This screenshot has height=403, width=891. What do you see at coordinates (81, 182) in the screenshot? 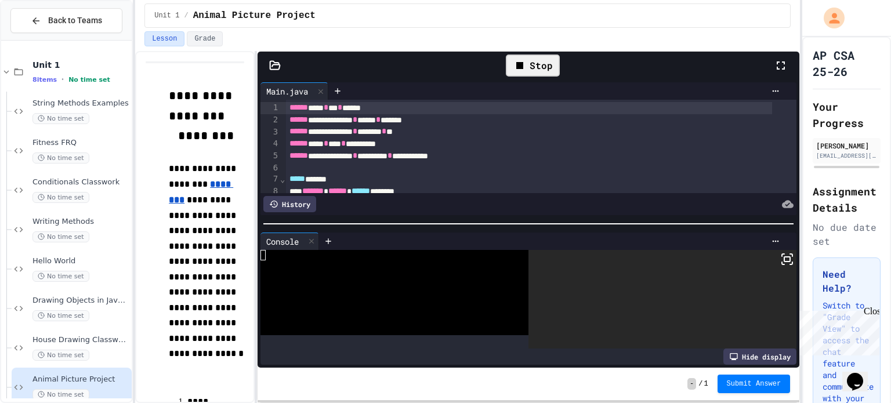
I see `span: Conditionals Classwork` at bounding box center [81, 182].